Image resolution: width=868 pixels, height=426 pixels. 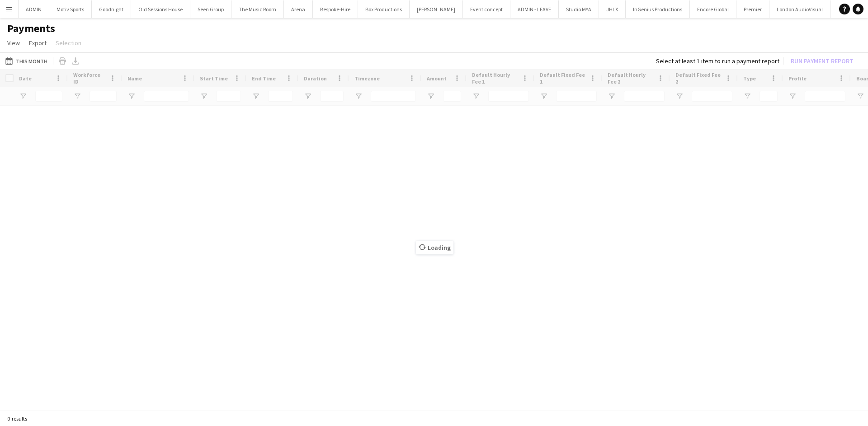 What do you see at coordinates (33, 9) in the screenshot?
I see `button: ADMIN` at bounding box center [33, 9].